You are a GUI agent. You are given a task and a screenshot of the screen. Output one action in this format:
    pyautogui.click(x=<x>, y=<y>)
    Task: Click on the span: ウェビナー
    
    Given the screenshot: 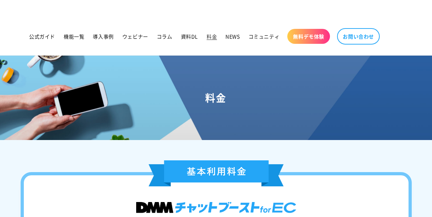 What is the action you would take?
    pyautogui.click(x=135, y=36)
    